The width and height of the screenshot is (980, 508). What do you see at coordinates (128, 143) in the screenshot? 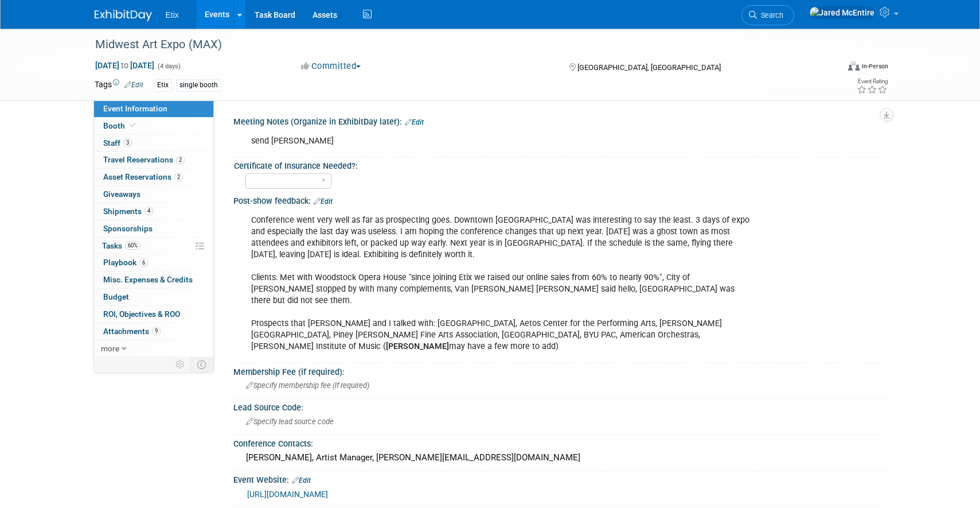
I see `span: 3` at bounding box center [128, 143].